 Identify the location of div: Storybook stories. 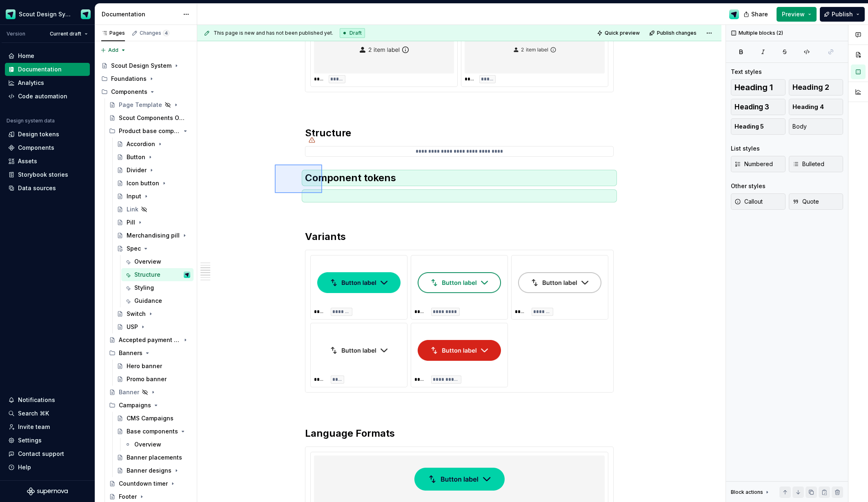
(43, 175).